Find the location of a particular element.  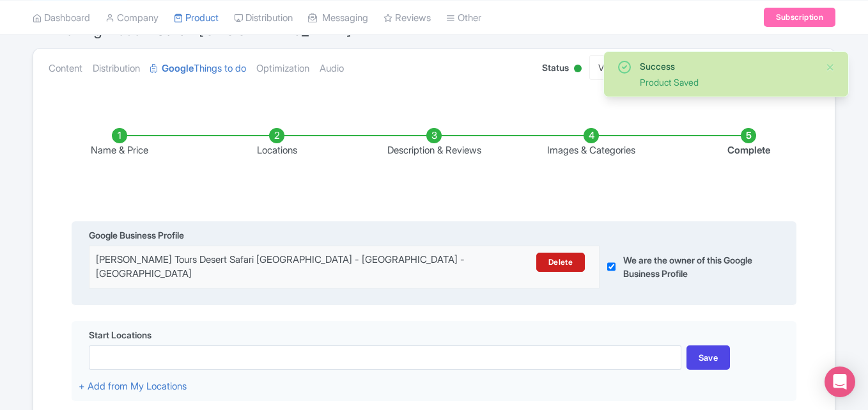

a: GoogleThings to do is located at coordinates (198, 68).